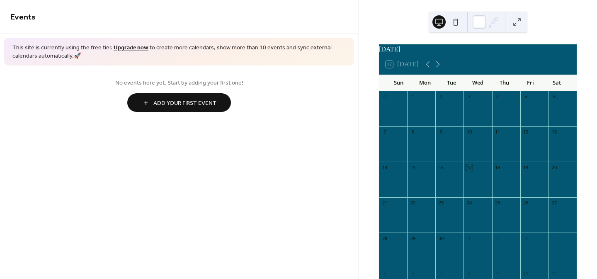 The image size is (597, 279). I want to click on div: Fri, so click(531, 83).